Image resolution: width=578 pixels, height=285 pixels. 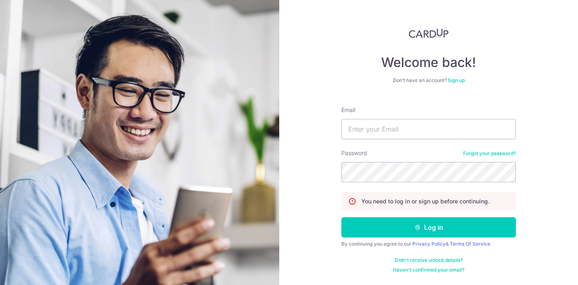 What do you see at coordinates (429, 63) in the screenshot?
I see `h4: Welcome back!` at bounding box center [429, 63].